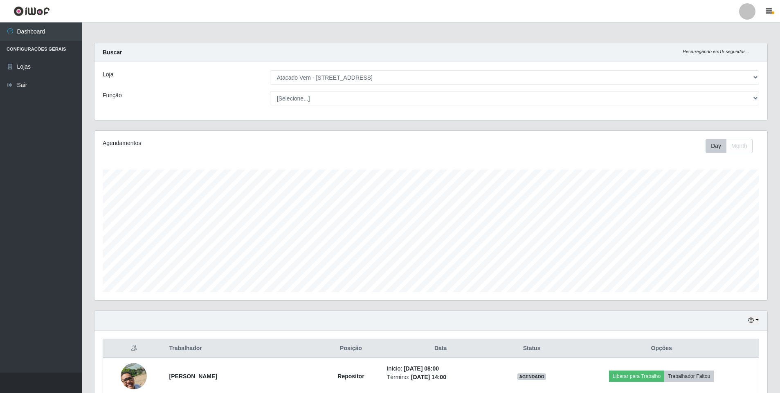  Describe the element at coordinates (661, 349) in the screenshot. I see `th: Opções` at that location.